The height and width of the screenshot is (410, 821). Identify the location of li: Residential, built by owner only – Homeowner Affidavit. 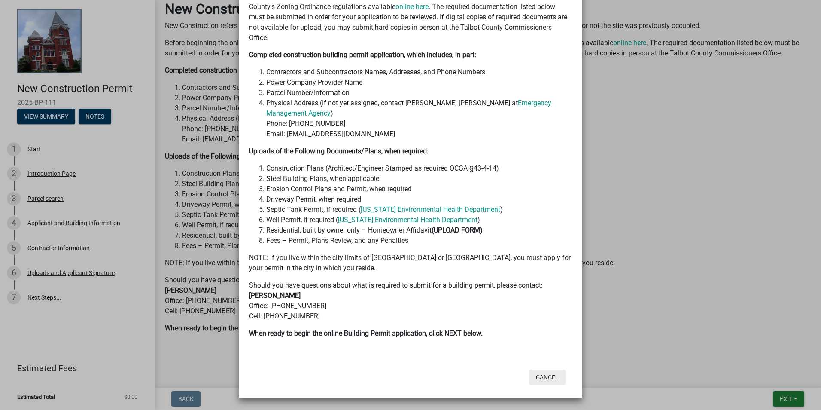
(419, 230).